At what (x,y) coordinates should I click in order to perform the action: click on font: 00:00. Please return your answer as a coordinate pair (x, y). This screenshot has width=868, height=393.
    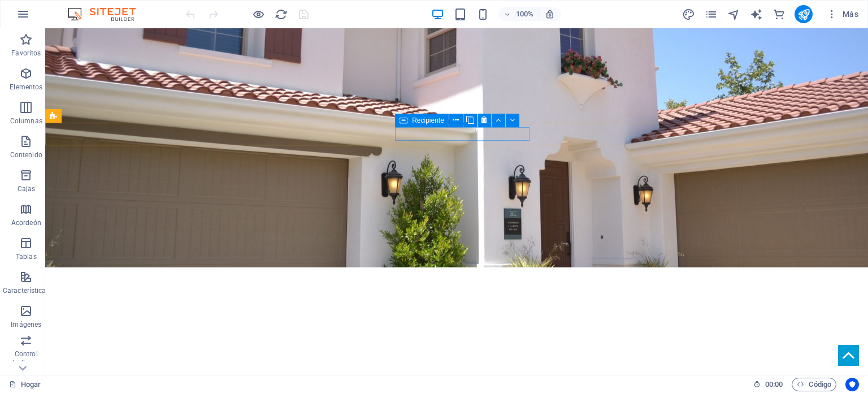
    Looking at the image, I should click on (774, 384).